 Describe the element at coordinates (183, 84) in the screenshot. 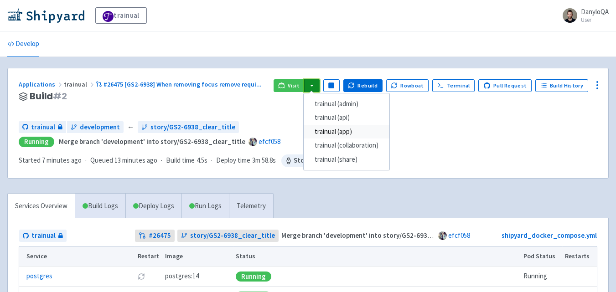

I see `span: #26475 [GS2-6938] When removing focus remove requi ...` at that location.